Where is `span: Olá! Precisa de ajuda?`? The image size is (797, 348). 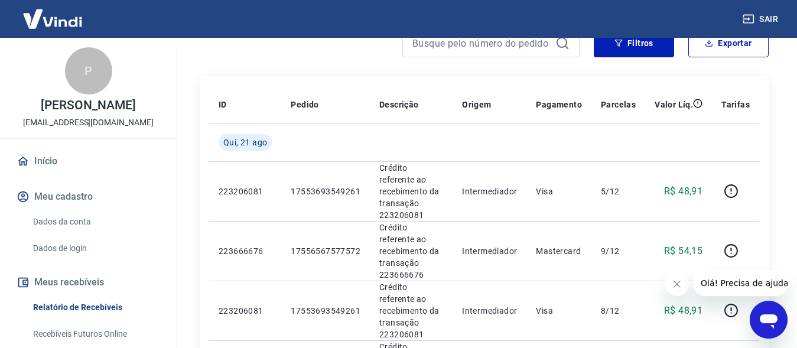 span: Olá! Precisa de ajuda? is located at coordinates (53, 13).